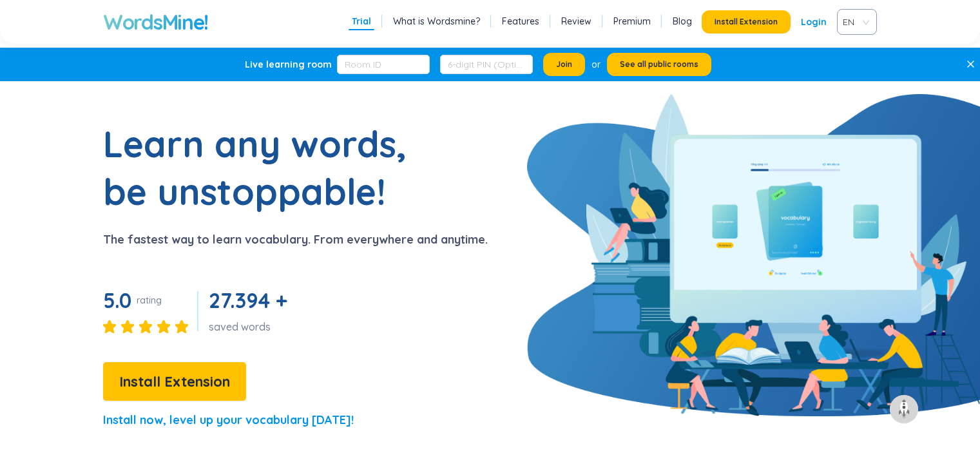  I want to click on p: The fastest way to learn vocabulary. From everywhere and anytime., so click(295, 240).